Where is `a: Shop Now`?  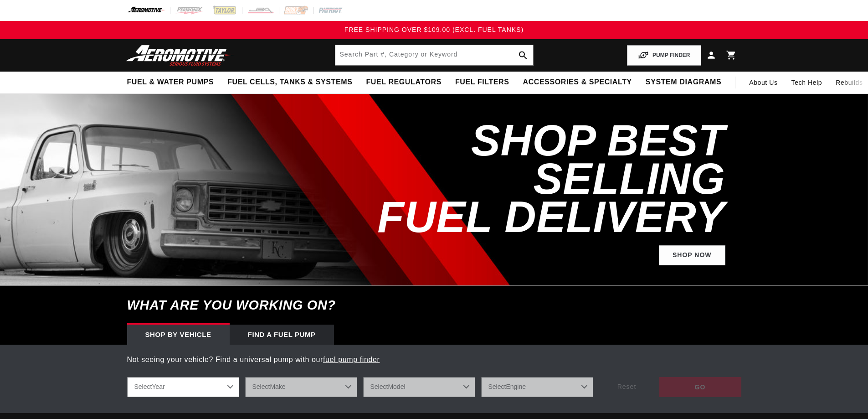
a: Shop Now is located at coordinates (692, 255).